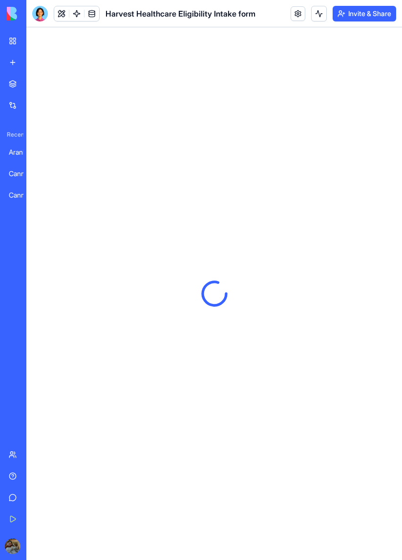  I want to click on div: Cannabis Clinic KPI Tracker, so click(22, 174).